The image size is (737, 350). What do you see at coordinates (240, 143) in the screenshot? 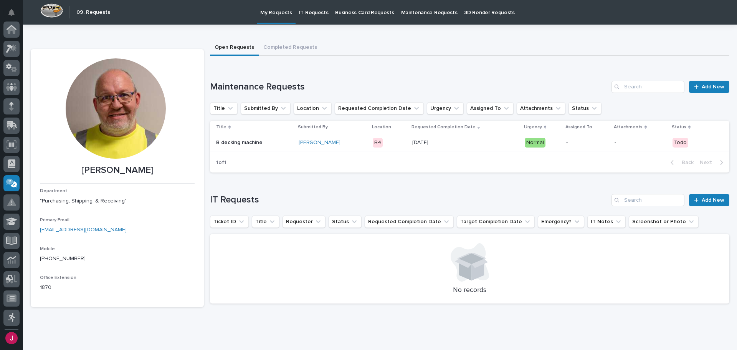
I see `p: B decking machine` at bounding box center [240, 143].